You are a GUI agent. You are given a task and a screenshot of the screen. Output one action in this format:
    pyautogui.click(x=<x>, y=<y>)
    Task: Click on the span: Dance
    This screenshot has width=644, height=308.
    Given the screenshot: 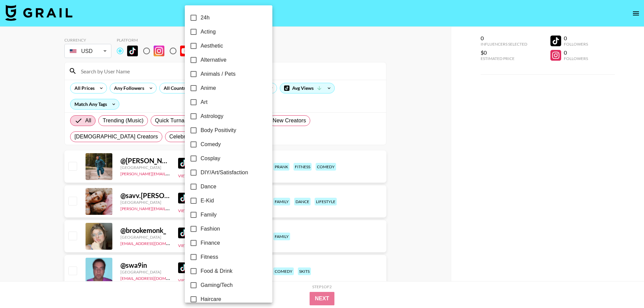 What is the action you would take?
    pyautogui.click(x=208, y=187)
    